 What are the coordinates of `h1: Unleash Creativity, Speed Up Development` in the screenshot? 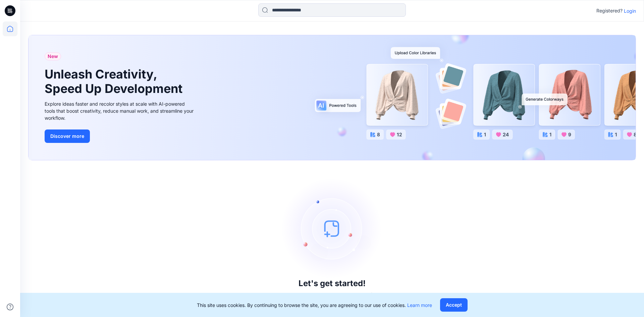 It's located at (115, 81).